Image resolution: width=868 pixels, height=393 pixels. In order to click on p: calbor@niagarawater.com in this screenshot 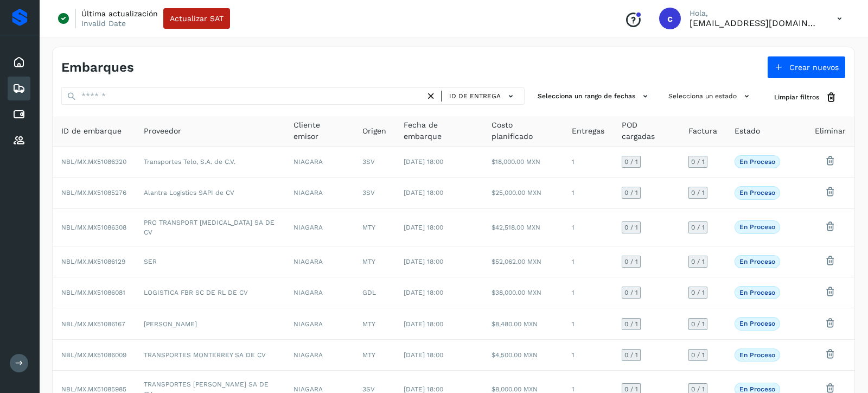, I will do `click(755, 23)`.